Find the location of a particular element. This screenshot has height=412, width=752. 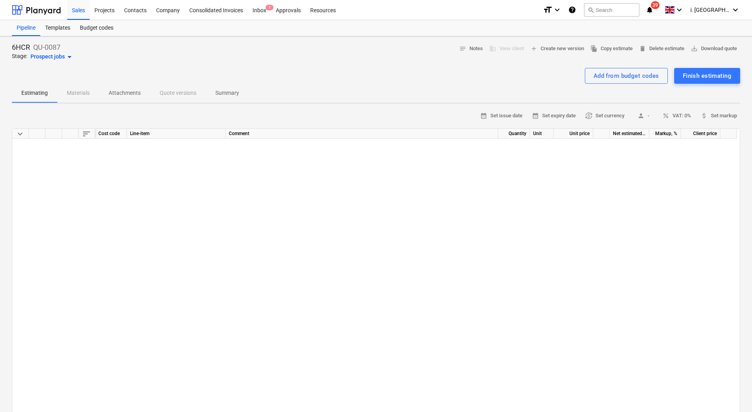

span: Collapse all categories is located at coordinates (20, 134).